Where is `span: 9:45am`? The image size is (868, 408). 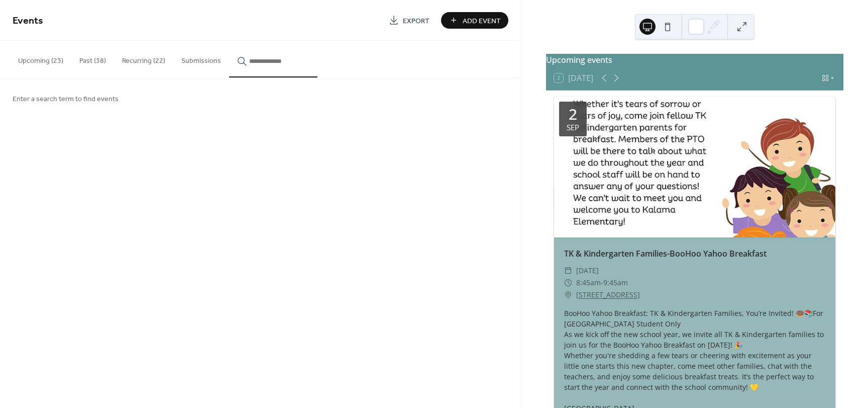 span: 9:45am is located at coordinates (615, 282).